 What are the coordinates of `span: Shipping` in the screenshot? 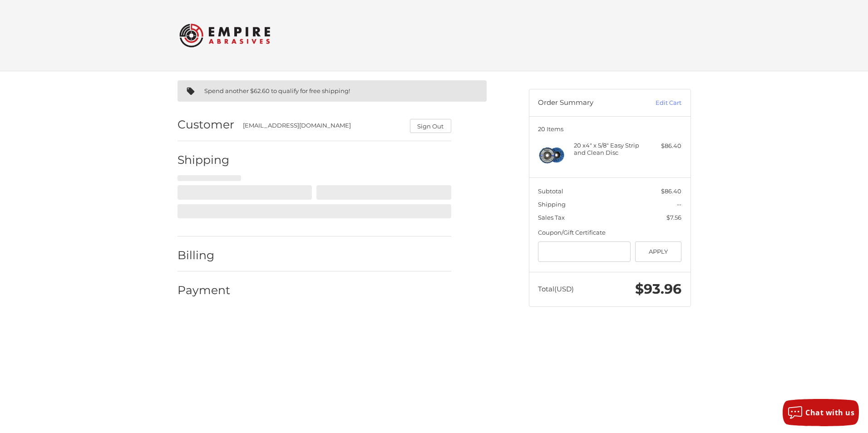 It's located at (551, 205).